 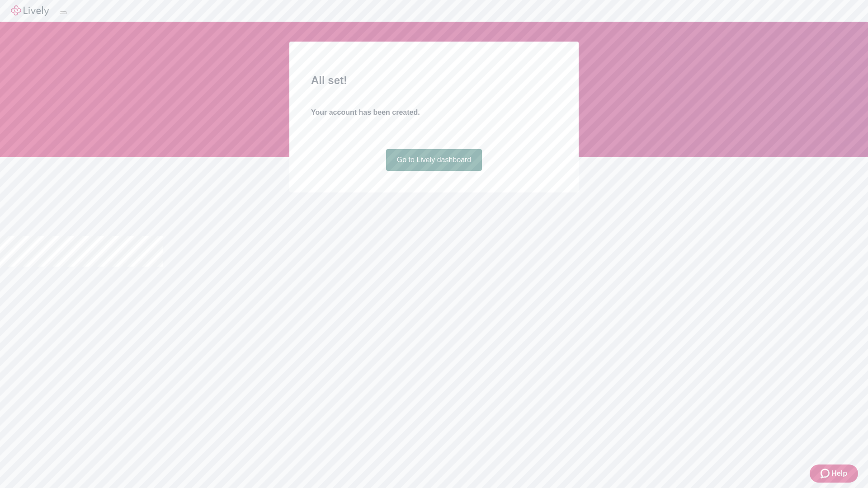 What do you see at coordinates (434, 112) in the screenshot?
I see `h4: Your account has been created.` at bounding box center [434, 112].